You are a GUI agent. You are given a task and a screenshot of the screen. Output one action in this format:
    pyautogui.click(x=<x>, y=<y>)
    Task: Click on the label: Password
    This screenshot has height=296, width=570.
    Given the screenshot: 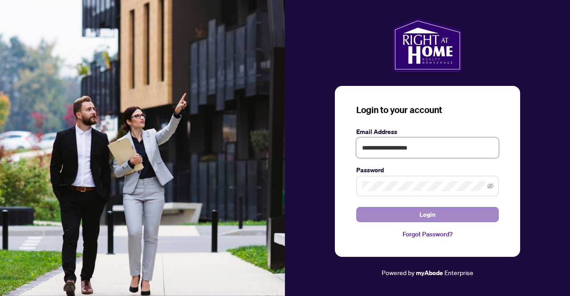 What is the action you would take?
    pyautogui.click(x=428, y=170)
    